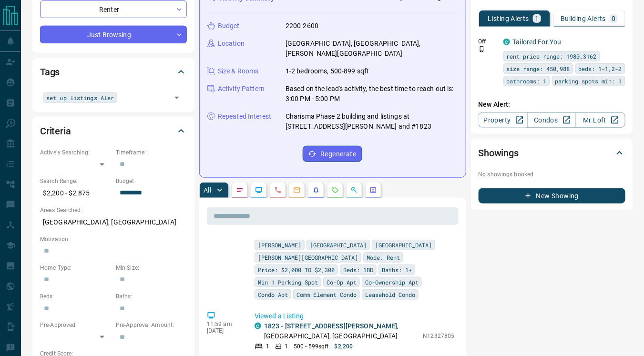 This screenshot has width=644, height=356. I want to click on p: N12327805, so click(439, 336).